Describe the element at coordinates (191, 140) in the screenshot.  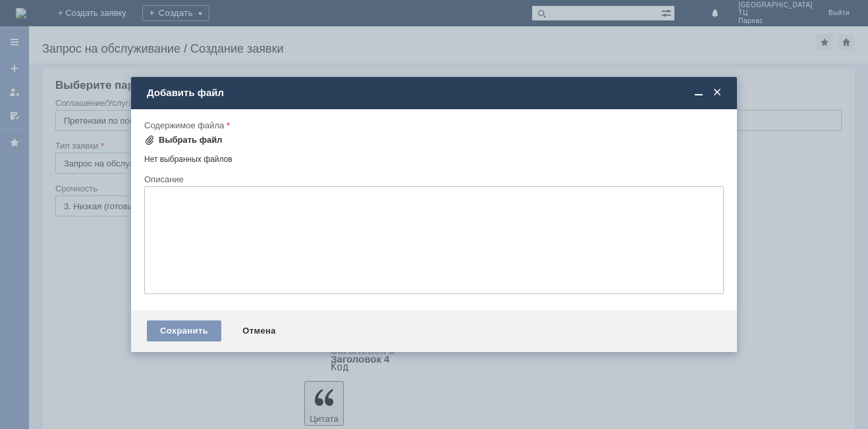
I see `div: Выбрать файл` at that location.